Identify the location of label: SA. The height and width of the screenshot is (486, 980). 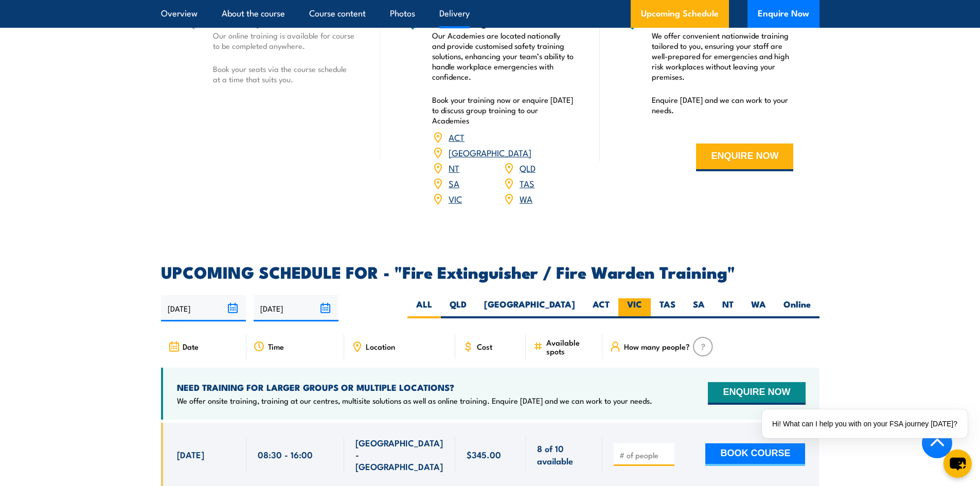
(699, 308).